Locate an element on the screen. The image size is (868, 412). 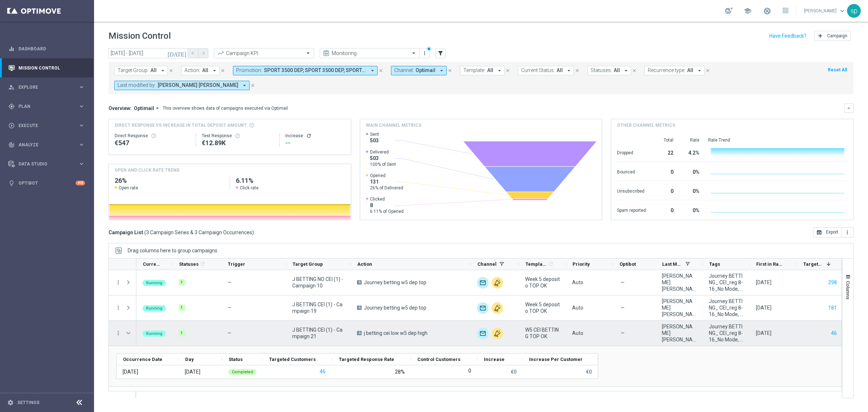
button: play_circle_outline Execute keyboard_arrow_right is located at coordinates (47, 125).